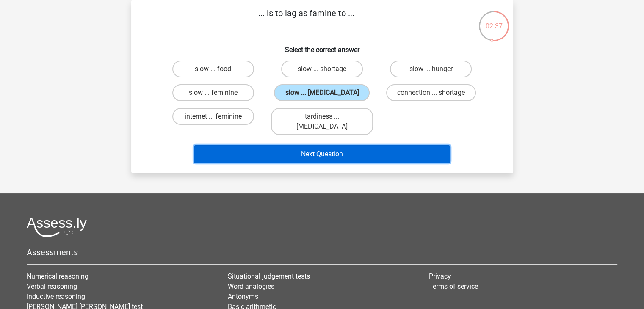 Image resolution: width=644 pixels, height=309 pixels. I want to click on h6: Select the correct answer, so click(322, 46).